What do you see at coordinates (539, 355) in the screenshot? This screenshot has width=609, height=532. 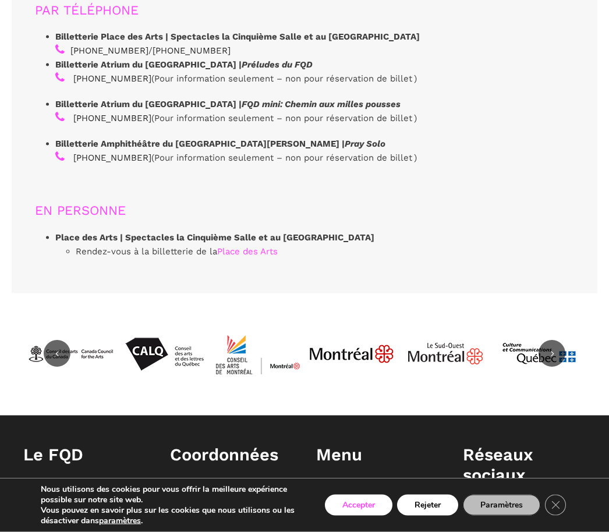 I see `img: mccq-3-3` at bounding box center [539, 355].